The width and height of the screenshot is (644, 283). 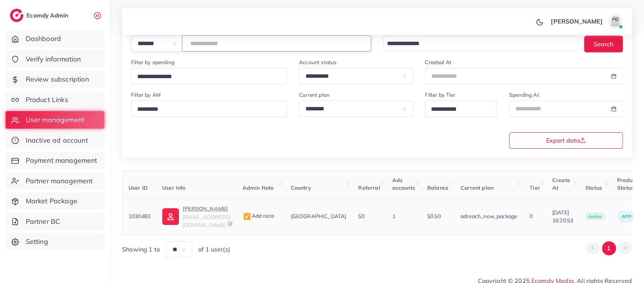 What do you see at coordinates (230, 224) in the screenshot?
I see `img: 9CAL8B2pu8EFxCJHYAAAAldEVYdGRhdGU6Y3JlYXRlADIwMjItMTItMDlUMDQ6NTg6MzkrMDA6MDBXSlgLAAAAJXRFWHRkYXR...` at bounding box center [230, 224].